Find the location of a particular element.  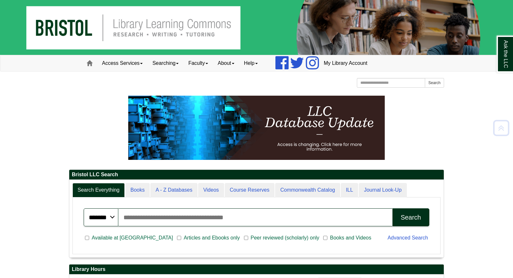

a: Advanced Search is located at coordinates (408, 237).